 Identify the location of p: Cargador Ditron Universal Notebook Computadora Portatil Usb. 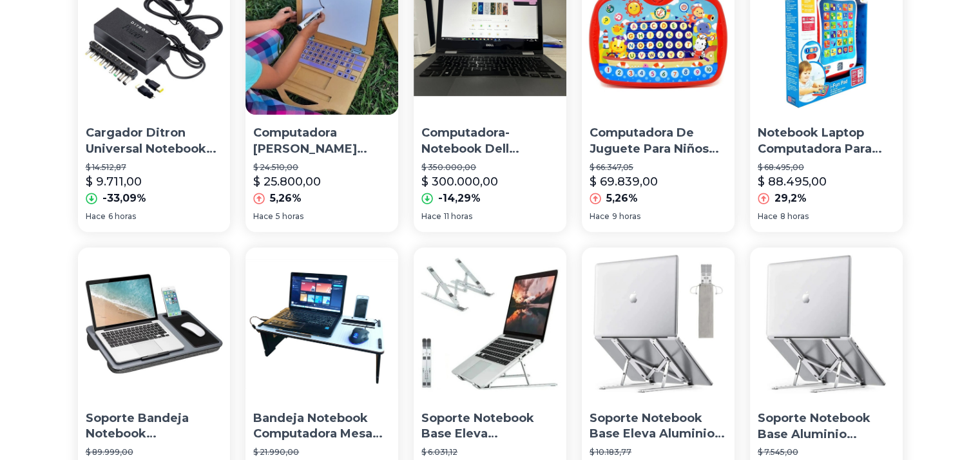
(154, 141).